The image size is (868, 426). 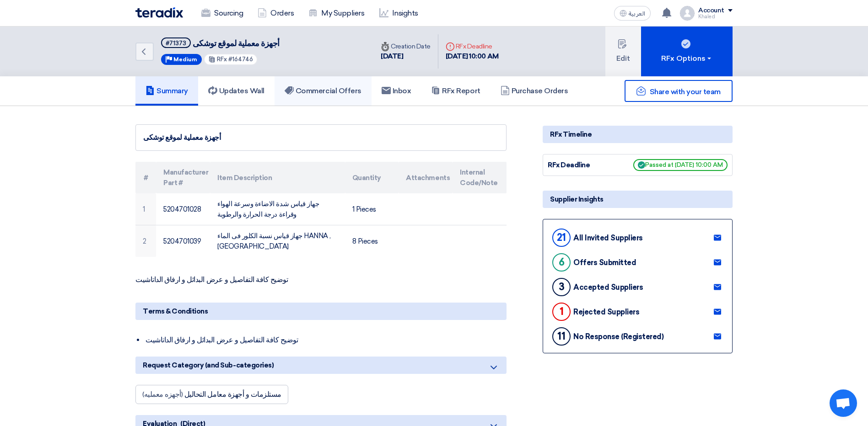 I want to click on div: Creation Date, so click(x=405, y=46).